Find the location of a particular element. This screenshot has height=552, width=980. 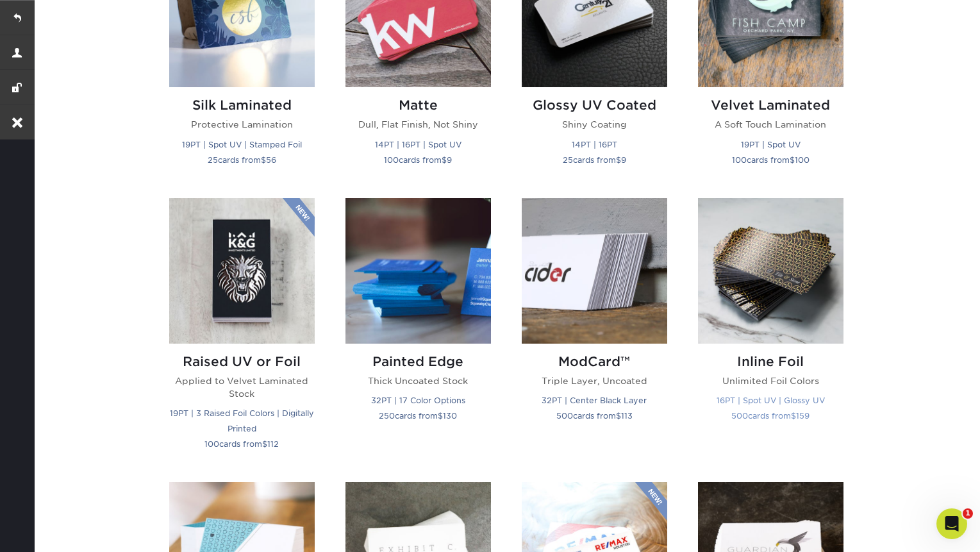

p: Unlimited Foil Colors is located at coordinates (771, 381).